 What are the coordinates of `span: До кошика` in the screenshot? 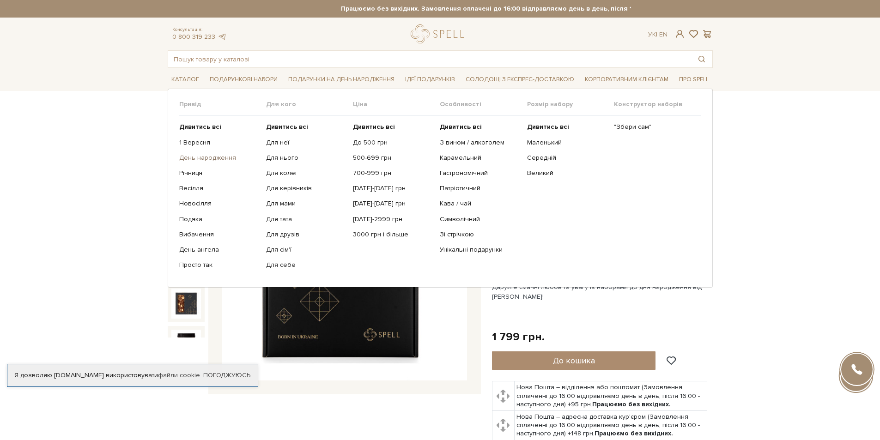 It's located at (574, 361).